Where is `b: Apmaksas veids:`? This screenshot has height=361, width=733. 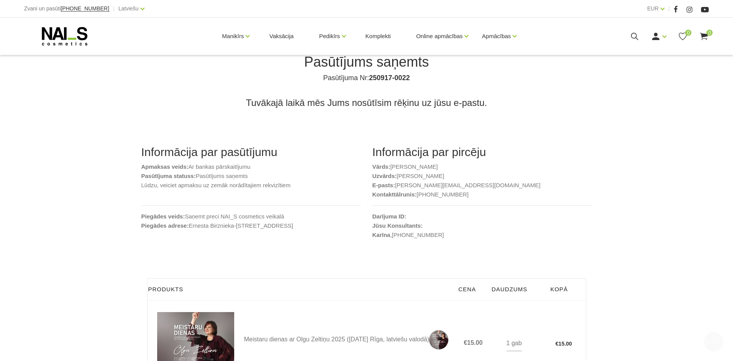 b: Apmaksas veids: is located at coordinates (165, 166).